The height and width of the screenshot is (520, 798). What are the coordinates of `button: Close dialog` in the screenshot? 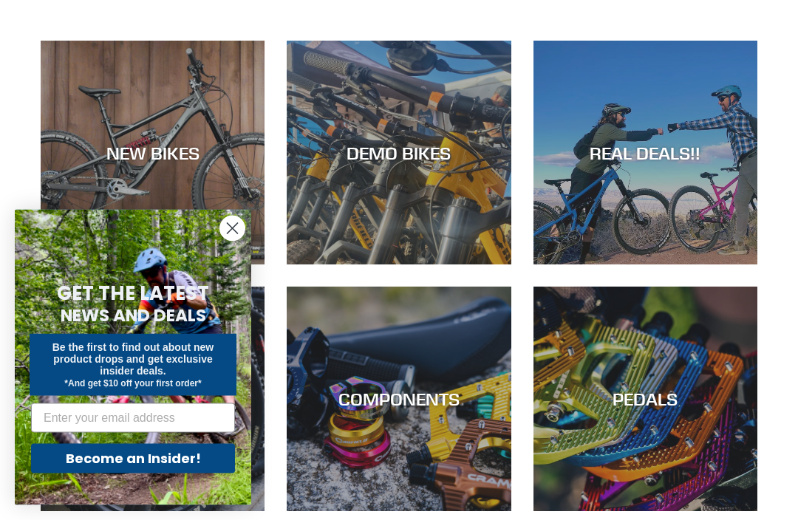 It's located at (232, 228).